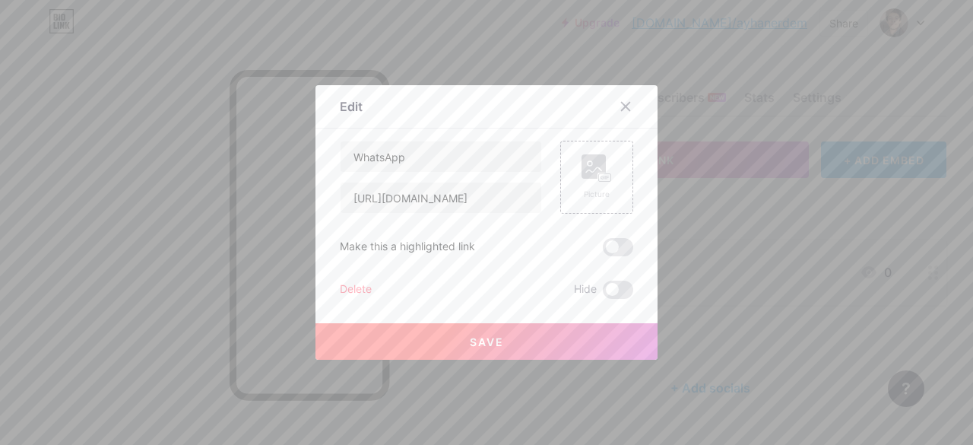  What do you see at coordinates (597, 194) in the screenshot?
I see `div: Picture` at bounding box center [597, 194].